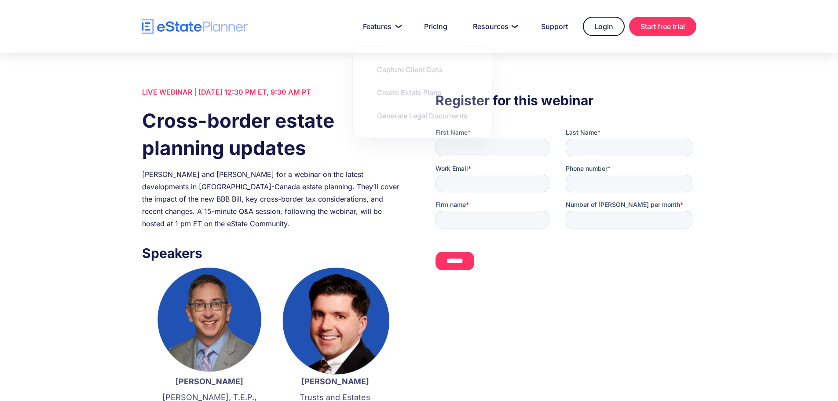 The height and width of the screenshot is (401, 838). I want to click on span: Phone number, so click(151, 40).